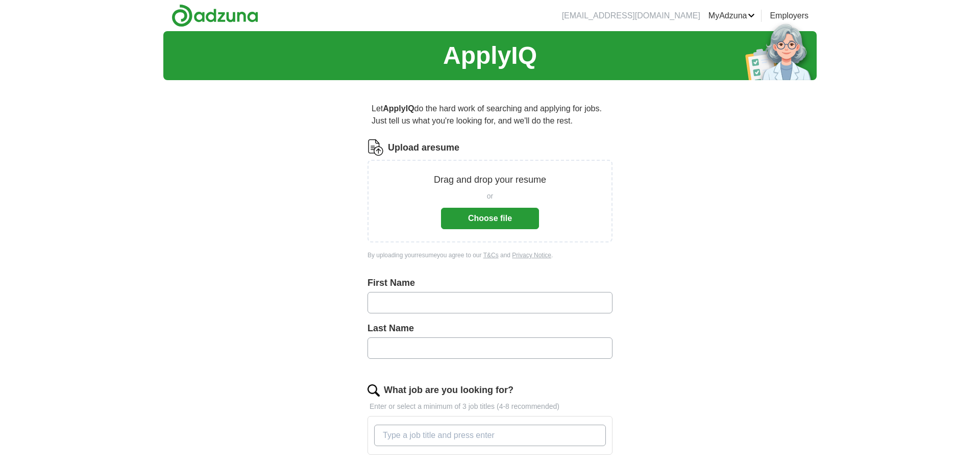 The image size is (980, 465). What do you see at coordinates (424, 148) in the screenshot?
I see `label: Upload a resume` at bounding box center [424, 148].